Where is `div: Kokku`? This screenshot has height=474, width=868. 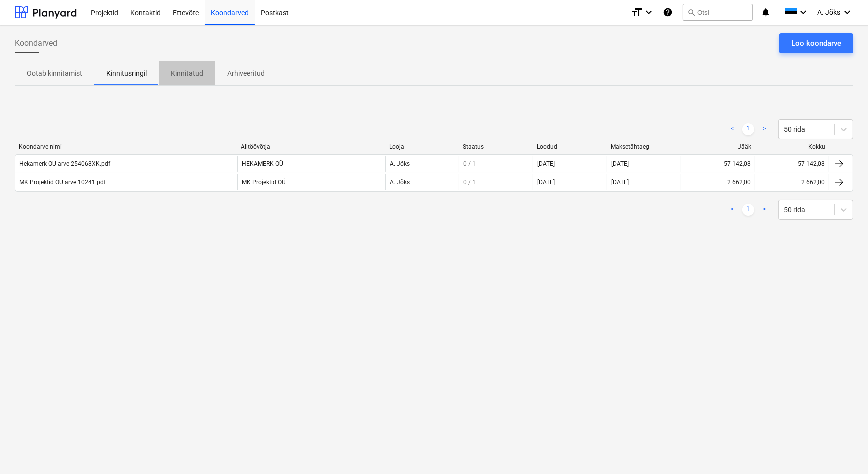
div: Kokku is located at coordinates (792, 147).